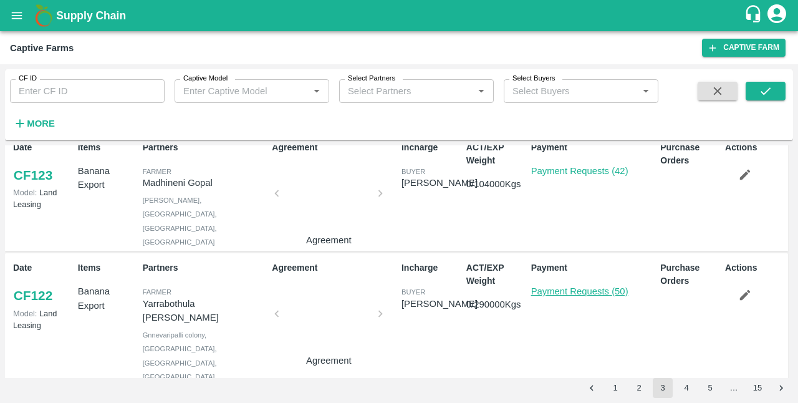 The width and height of the screenshot is (798, 403). I want to click on label: Select Buyers, so click(534, 79).